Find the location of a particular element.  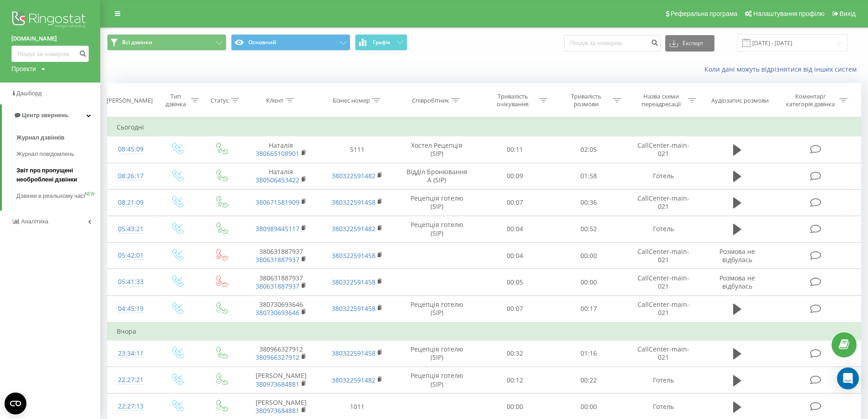

span: Всі дзвінки is located at coordinates (137, 42).